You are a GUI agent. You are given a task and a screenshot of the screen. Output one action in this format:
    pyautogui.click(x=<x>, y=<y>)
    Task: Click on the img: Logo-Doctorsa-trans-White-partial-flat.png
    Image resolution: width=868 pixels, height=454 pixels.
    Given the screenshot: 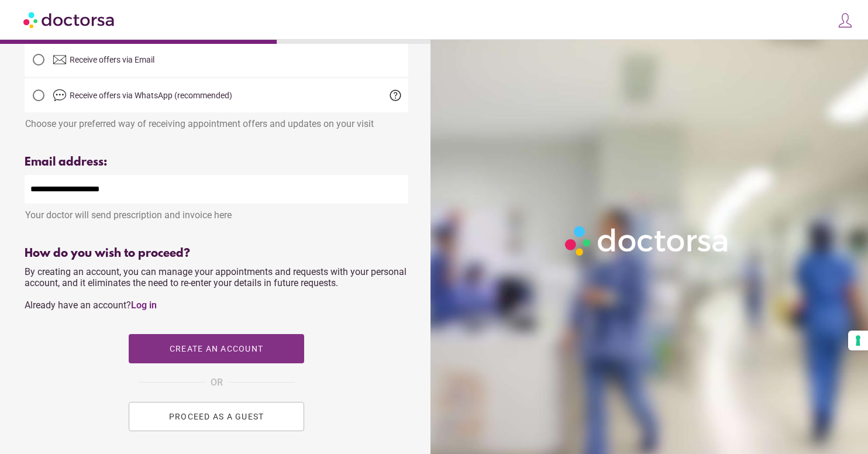 What is the action you would take?
    pyautogui.click(x=647, y=240)
    